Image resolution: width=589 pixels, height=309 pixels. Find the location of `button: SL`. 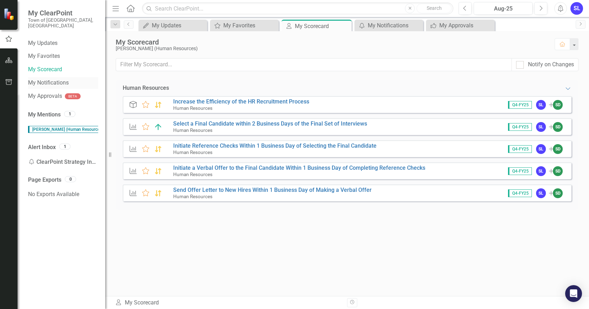

button: SL is located at coordinates (577, 8).